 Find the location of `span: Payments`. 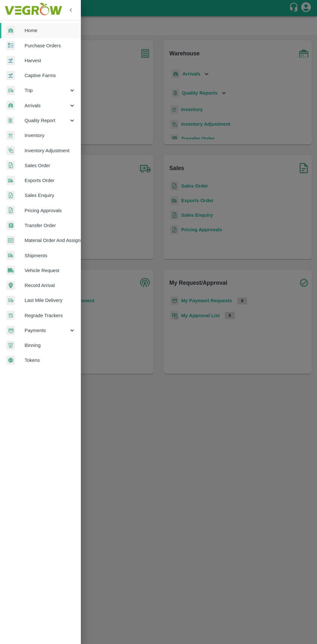

span: Payments is located at coordinates (47, 330).